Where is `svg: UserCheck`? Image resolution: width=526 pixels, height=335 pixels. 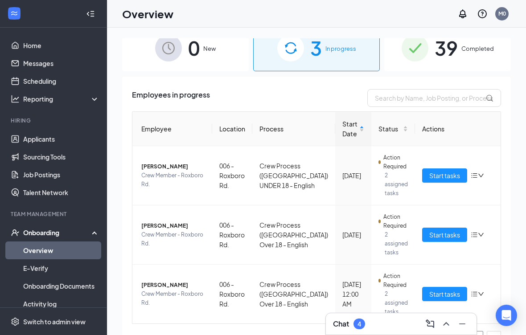
svg: UserCheck is located at coordinates (15, 233).